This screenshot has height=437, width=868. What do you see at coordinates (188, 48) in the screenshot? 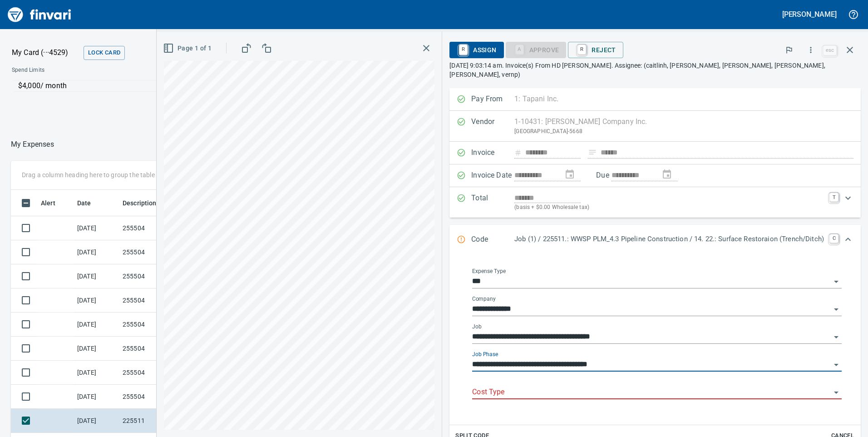
I see `button: Page 1 of 1` at bounding box center [188, 48].